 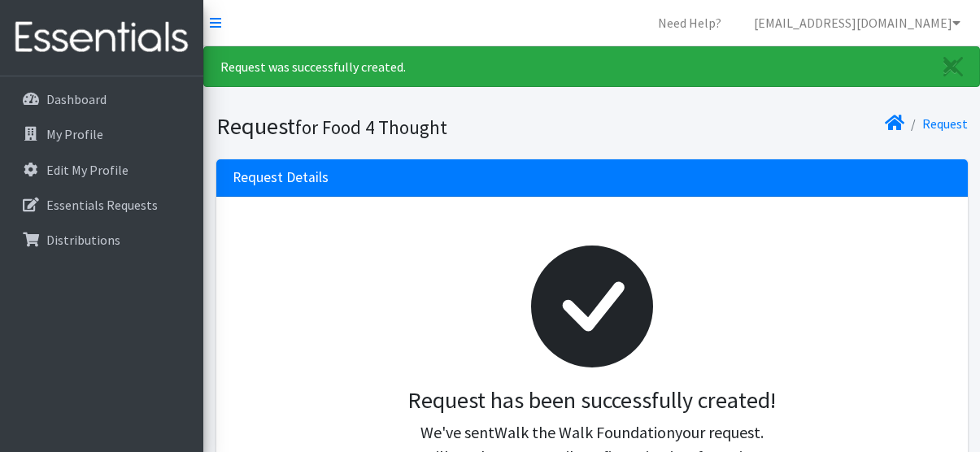 What do you see at coordinates (102, 205) in the screenshot?
I see `p: Essentials Requests` at bounding box center [102, 205].